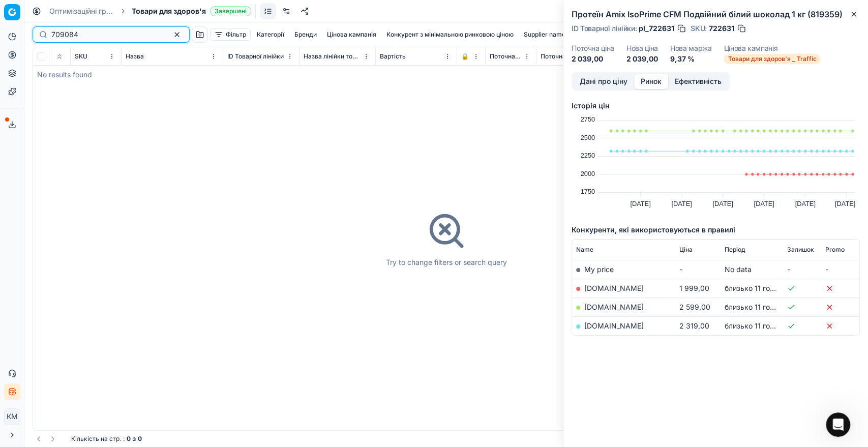 The height and width of the screenshot is (447, 868). What do you see at coordinates (771, 59) in the screenshot?
I see `span: Товари для здоров'я _ Traffic` at bounding box center [771, 59].